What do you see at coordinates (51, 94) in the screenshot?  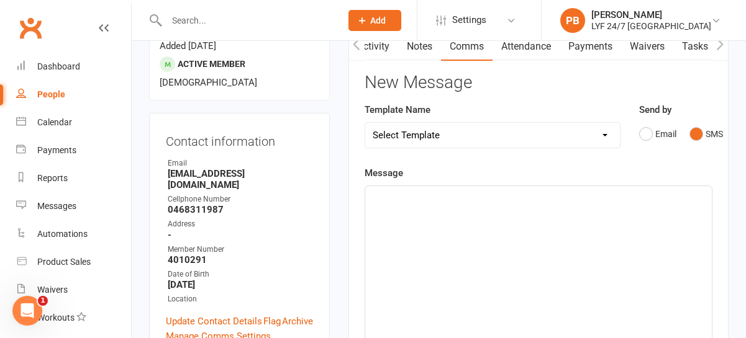 I see `div: People` at bounding box center [51, 94].